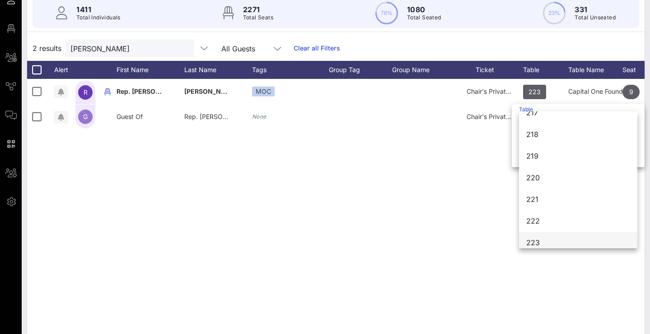 The image size is (650, 334). Describe the element at coordinates (85, 92) in the screenshot. I see `span: R` at that location.